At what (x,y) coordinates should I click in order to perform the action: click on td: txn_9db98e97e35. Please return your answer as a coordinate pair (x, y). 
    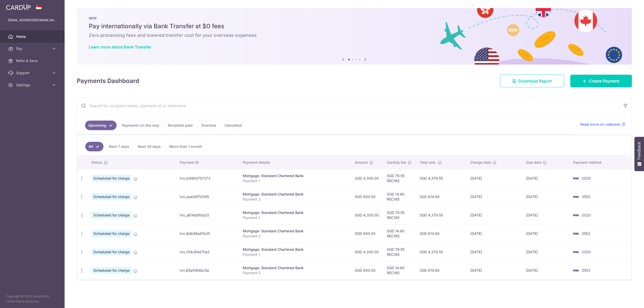
    Looking at the image, I should click on (207, 233).